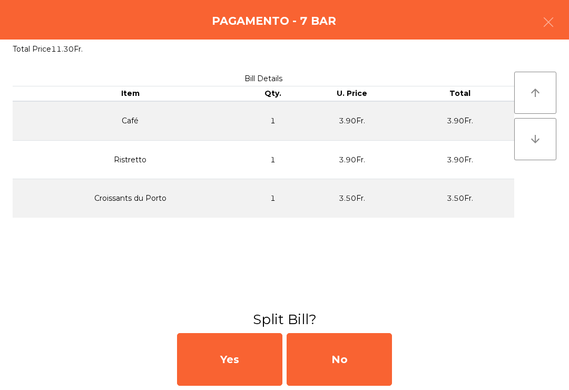 This screenshot has height=390, width=569. What do you see at coordinates (536, 139) in the screenshot?
I see `button: arrow_downward` at bounding box center [536, 139].